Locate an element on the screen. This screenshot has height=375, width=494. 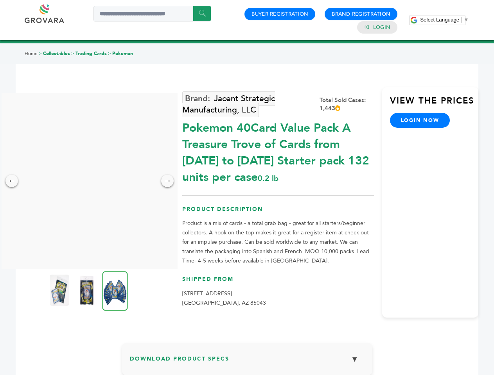
a: Login is located at coordinates (381, 27).